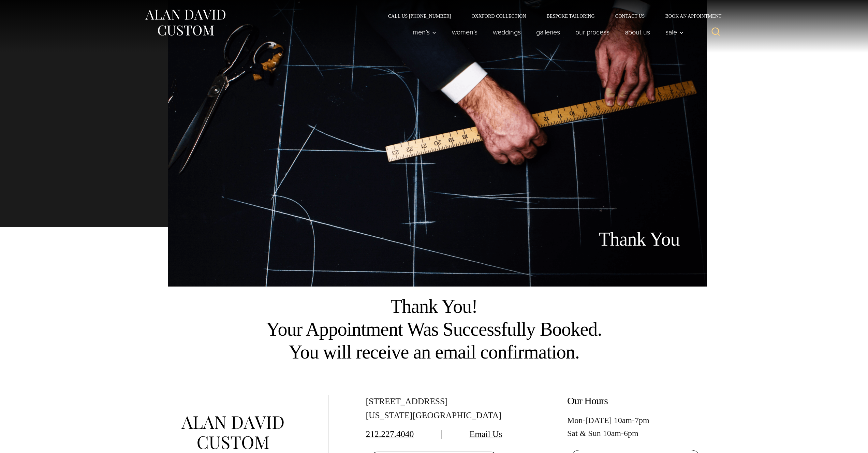 This screenshot has height=453, width=868. I want to click on nav: Primary Navigation, so click(546, 32).